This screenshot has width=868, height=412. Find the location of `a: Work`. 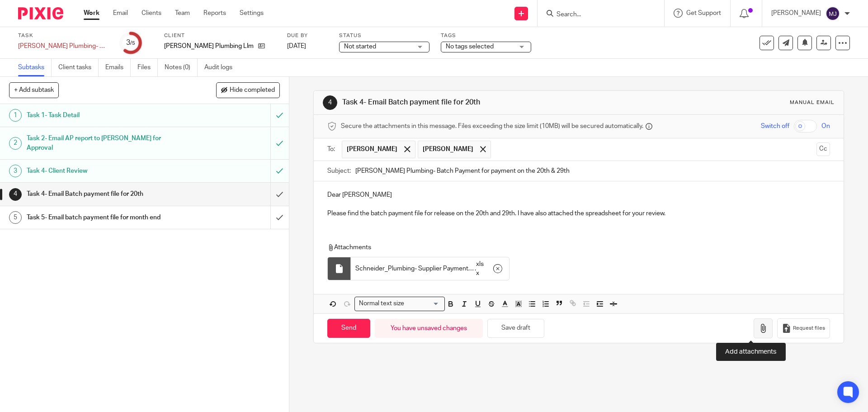

a: Work is located at coordinates (91, 13).